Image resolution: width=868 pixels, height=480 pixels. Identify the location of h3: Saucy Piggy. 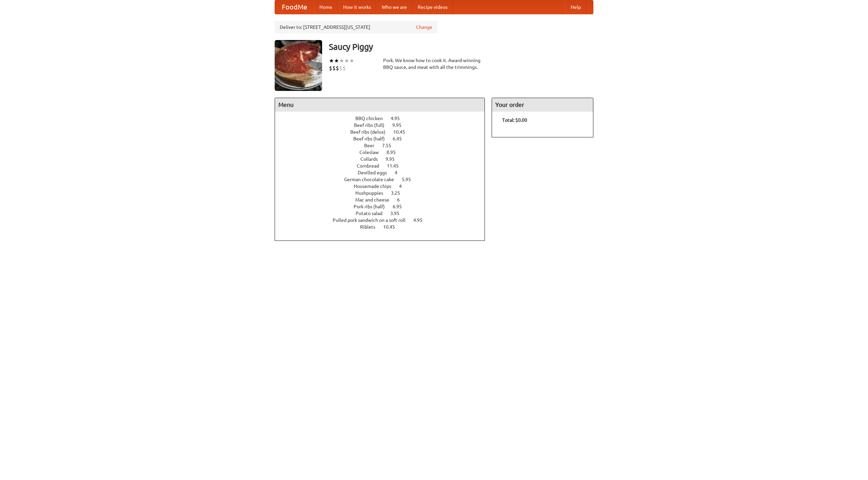
(461, 47).